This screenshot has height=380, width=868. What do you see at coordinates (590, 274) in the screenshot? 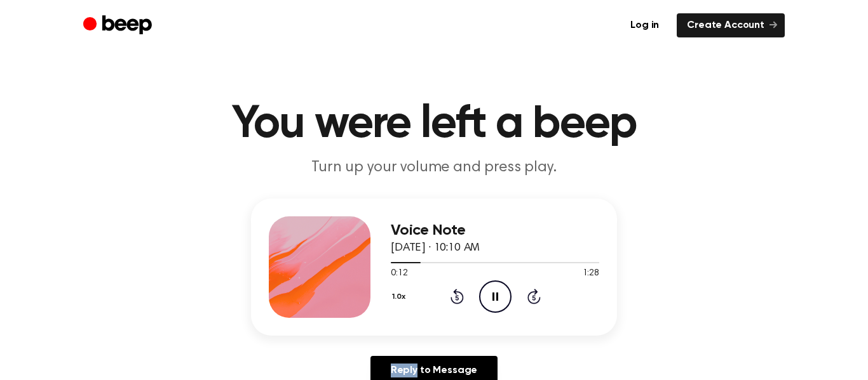
I see `span: 1:28` at bounding box center [590, 274].